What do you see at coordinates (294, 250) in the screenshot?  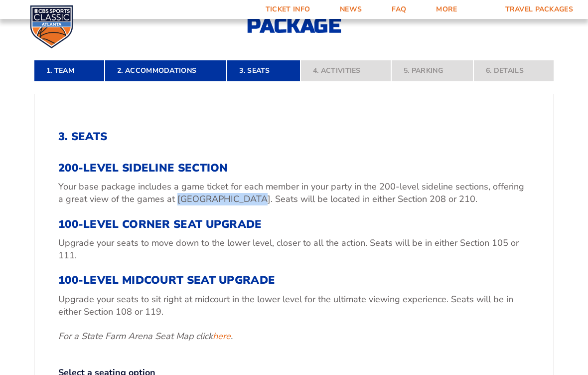 I see `p: Upgrade your seats to move down to the lower level, closer to all the action. Seats will be in ei...` at bounding box center [294, 250].